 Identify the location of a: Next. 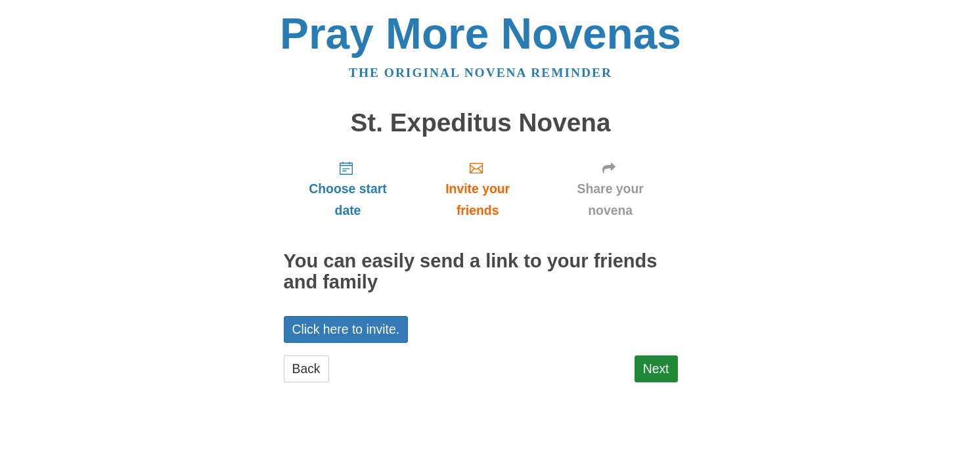
(656, 369).